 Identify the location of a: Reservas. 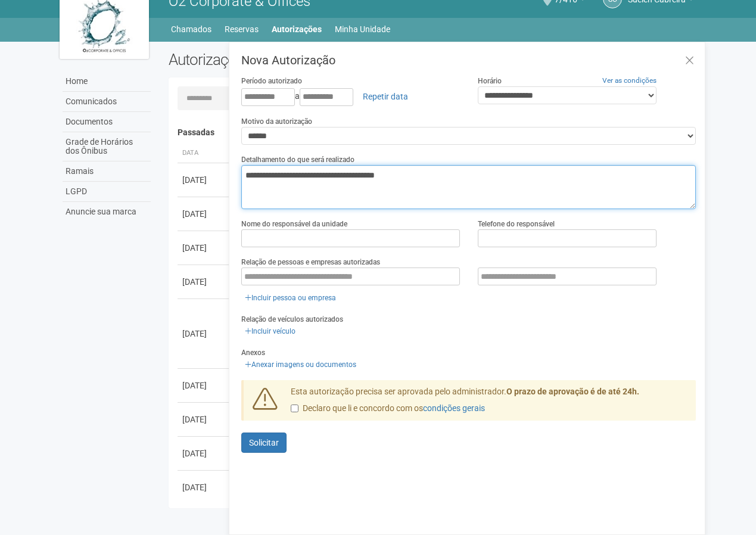
(241, 29).